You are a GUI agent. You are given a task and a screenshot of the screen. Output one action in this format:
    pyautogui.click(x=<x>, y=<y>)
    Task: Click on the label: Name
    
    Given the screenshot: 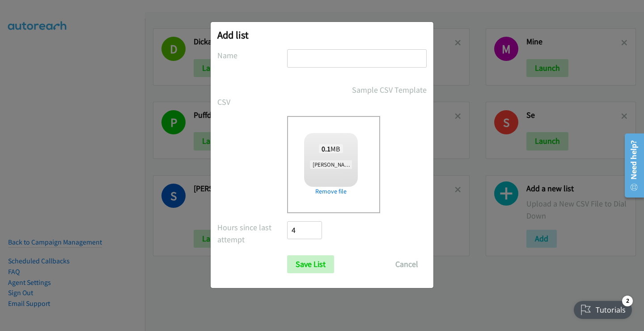 What is the action you would take?
    pyautogui.click(x=252, y=55)
    